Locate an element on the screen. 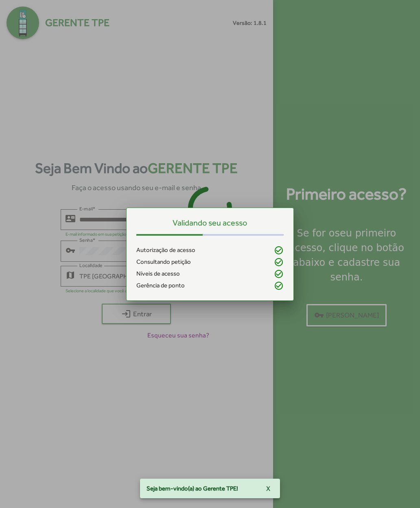 The width and height of the screenshot is (420, 508). span: Consultando petição is located at coordinates (164, 262).